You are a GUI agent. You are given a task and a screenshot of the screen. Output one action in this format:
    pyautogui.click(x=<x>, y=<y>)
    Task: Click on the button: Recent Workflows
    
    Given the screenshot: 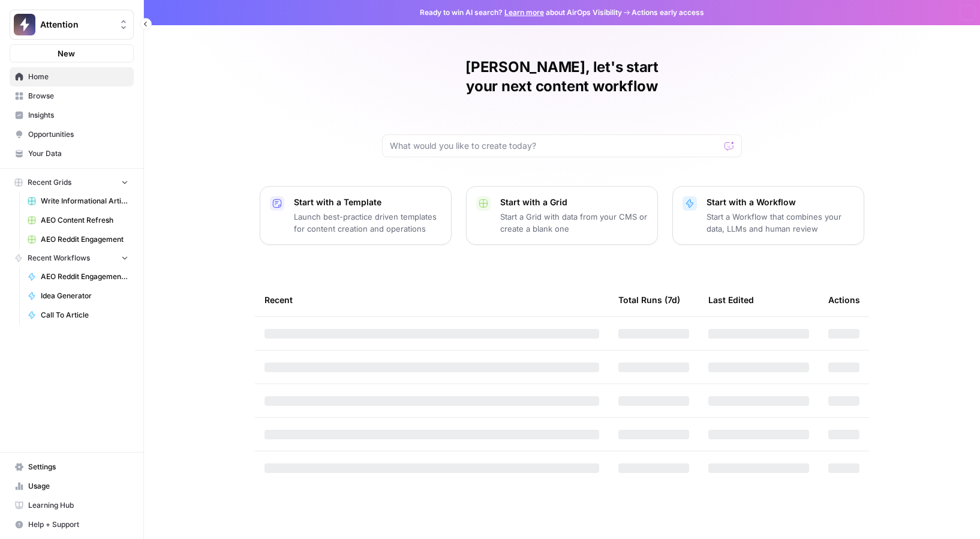 What is the action you would take?
    pyautogui.click(x=72, y=258)
    